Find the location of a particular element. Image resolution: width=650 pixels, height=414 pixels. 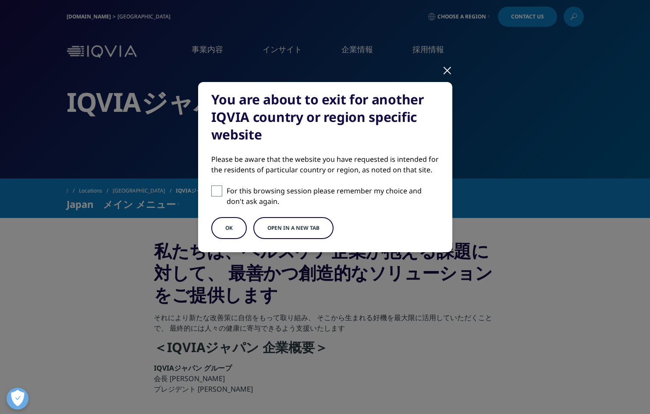

div: You are about to exit for another IQVIA country or region specific website is located at coordinates (325, 117).